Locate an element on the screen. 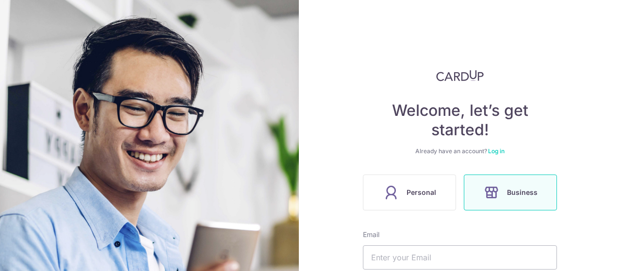 This screenshot has width=621, height=271. a: Personal is located at coordinates (410, 193).